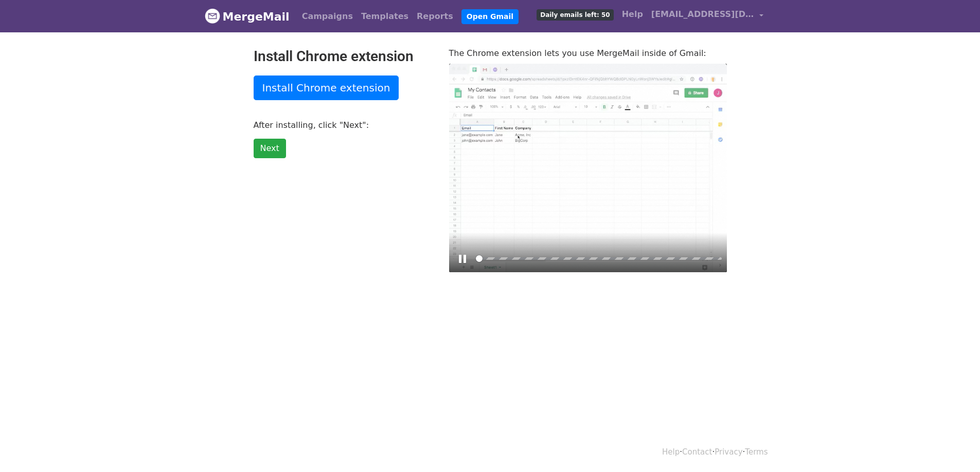 This screenshot has width=980, height=472. Describe the element at coordinates (327, 16) in the screenshot. I see `a: Campaigns` at that location.